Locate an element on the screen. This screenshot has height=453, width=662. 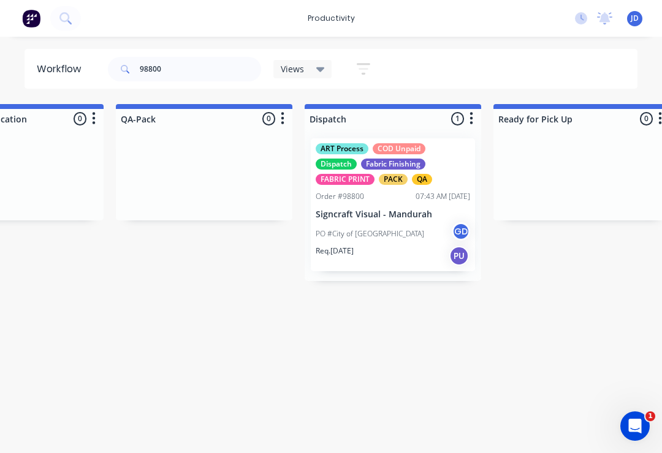
p: Signcraft Visual - Mandurah is located at coordinates (393, 214).